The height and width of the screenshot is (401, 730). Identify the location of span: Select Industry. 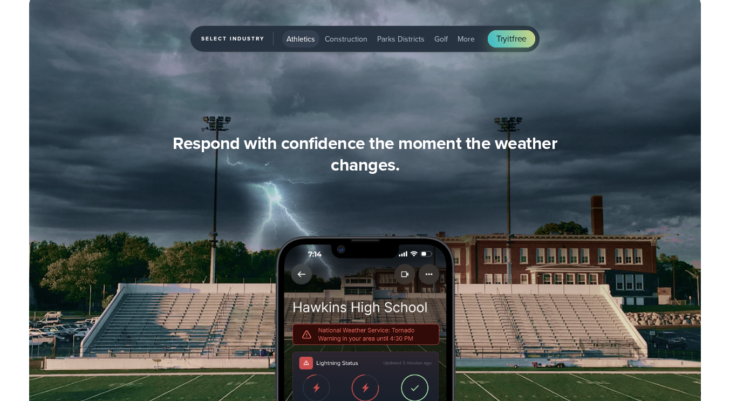
(238, 39).